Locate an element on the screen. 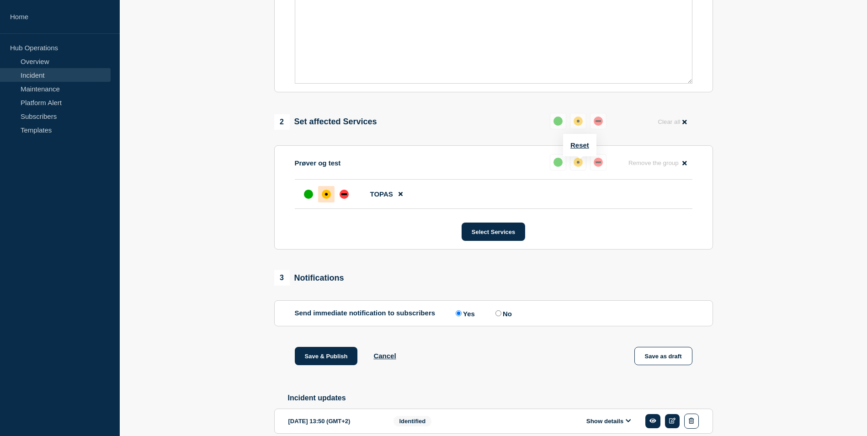  label: No is located at coordinates (502, 313).